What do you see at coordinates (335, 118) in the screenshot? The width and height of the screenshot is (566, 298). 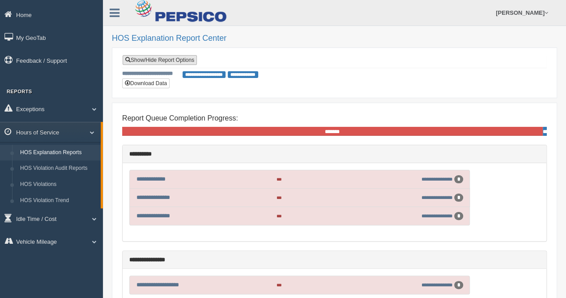 I see `h4: Report Queue Completion Progress:` at bounding box center [335, 118].